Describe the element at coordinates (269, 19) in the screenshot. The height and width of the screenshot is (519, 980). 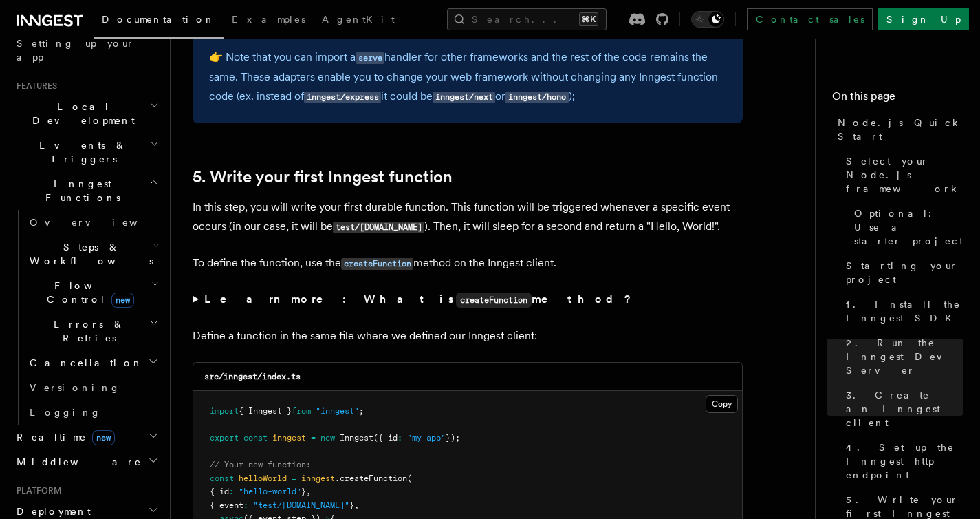
I see `span: Examples` at that location.